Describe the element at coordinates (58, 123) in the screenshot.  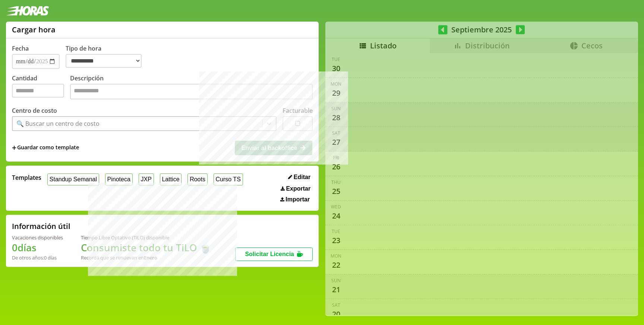
I see `div: 🔍 Buscar un centro de costo` at that location.